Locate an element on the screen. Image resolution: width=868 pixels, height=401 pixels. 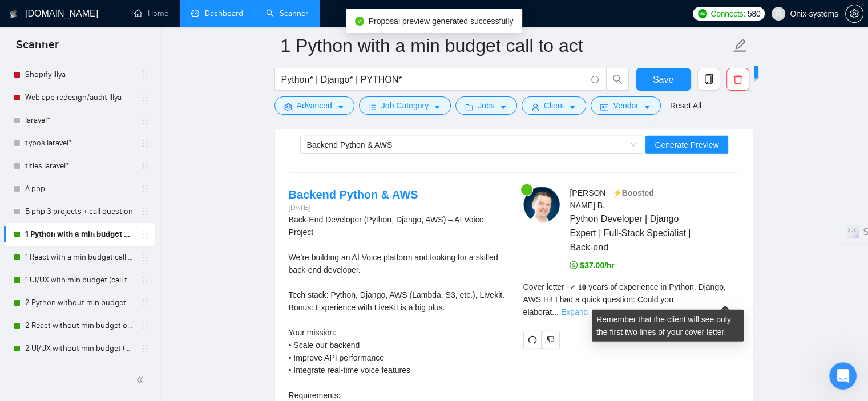
a: titles laravel* is located at coordinates (79, 166).